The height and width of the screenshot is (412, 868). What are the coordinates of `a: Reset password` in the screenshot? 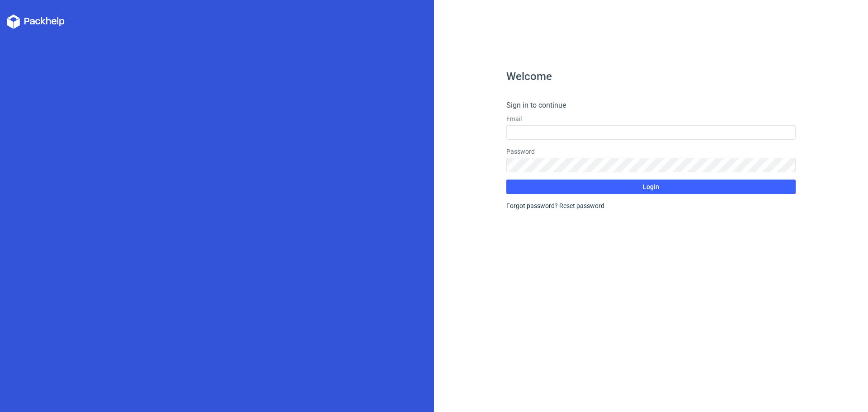 It's located at (582, 206).